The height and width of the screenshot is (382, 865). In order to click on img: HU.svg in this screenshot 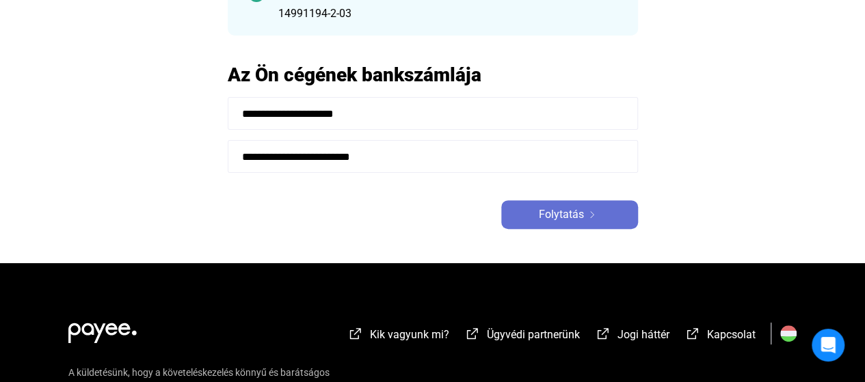, I will do `click(789, 334)`.